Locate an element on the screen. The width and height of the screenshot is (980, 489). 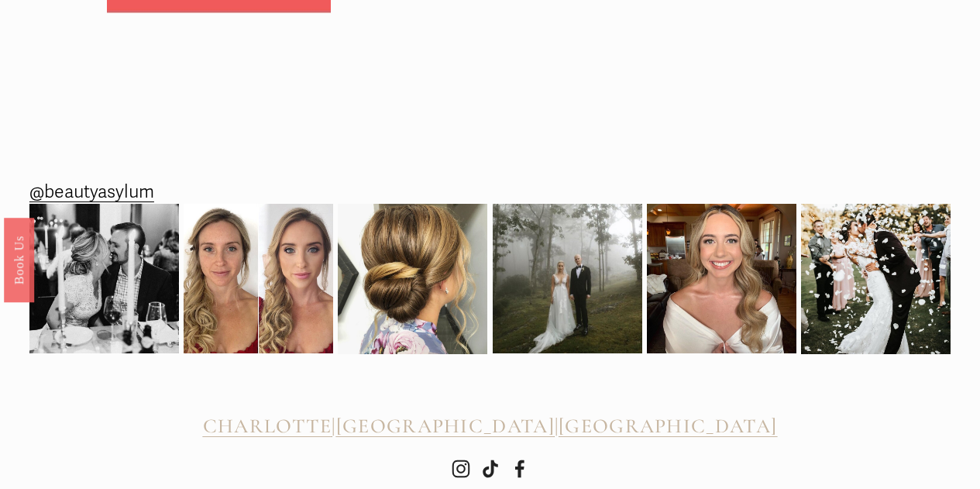
span: CHARLOTTE is located at coordinates (268, 425).